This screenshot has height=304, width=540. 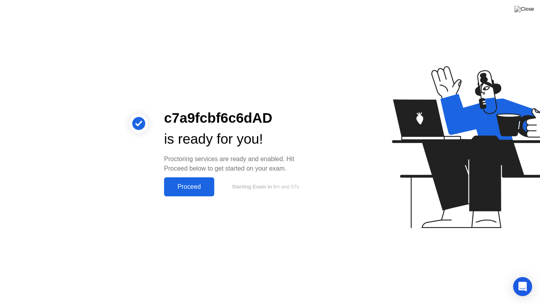 I want to click on div: c7a9fcbf6c6dAD, so click(x=238, y=118).